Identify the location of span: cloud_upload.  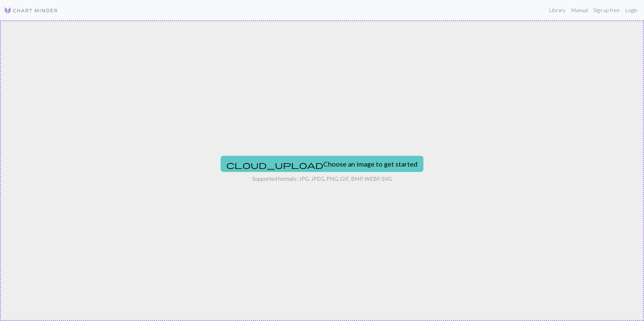
(275, 165).